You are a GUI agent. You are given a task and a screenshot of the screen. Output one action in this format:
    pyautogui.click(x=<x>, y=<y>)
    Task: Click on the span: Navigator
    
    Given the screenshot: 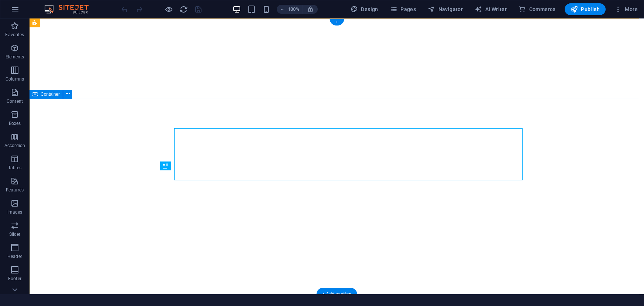 What is the action you would take?
    pyautogui.click(x=445, y=10)
    